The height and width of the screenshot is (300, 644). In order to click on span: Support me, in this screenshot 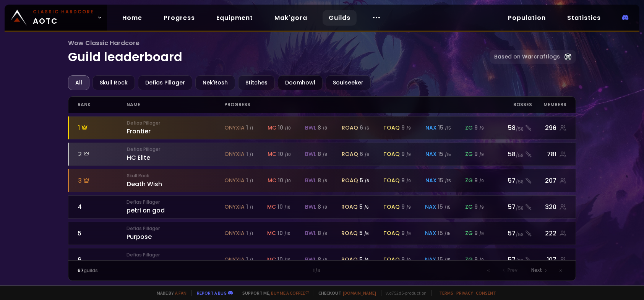, I will do `click(273, 293)`.